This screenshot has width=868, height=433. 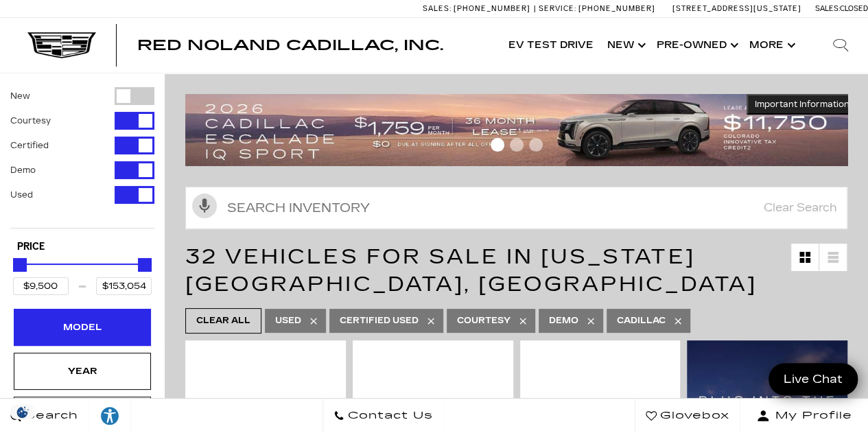 What do you see at coordinates (521, 129) in the screenshot?
I see `img: 2509-September-FOM-Escalade-IQ-Lease9` at bounding box center [521, 129].